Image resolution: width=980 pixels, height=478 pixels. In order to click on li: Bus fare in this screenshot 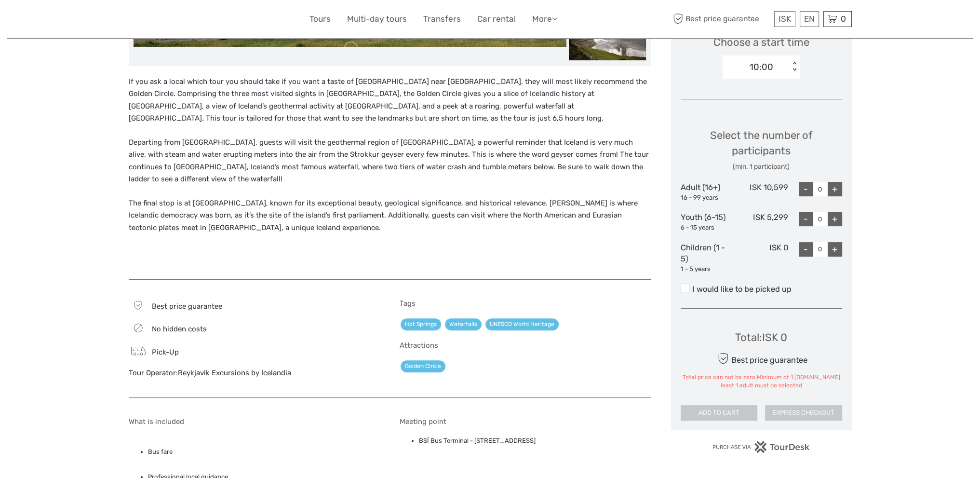, I will do `click(264, 452)`.